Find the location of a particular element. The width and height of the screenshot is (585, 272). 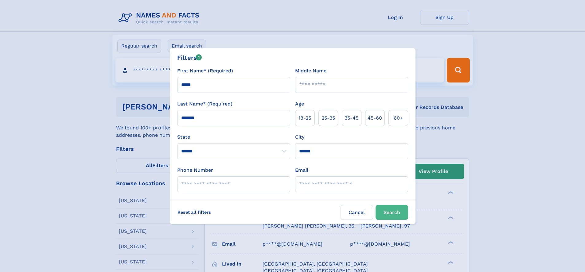

label: Last Name* (Required) is located at coordinates (205, 104).